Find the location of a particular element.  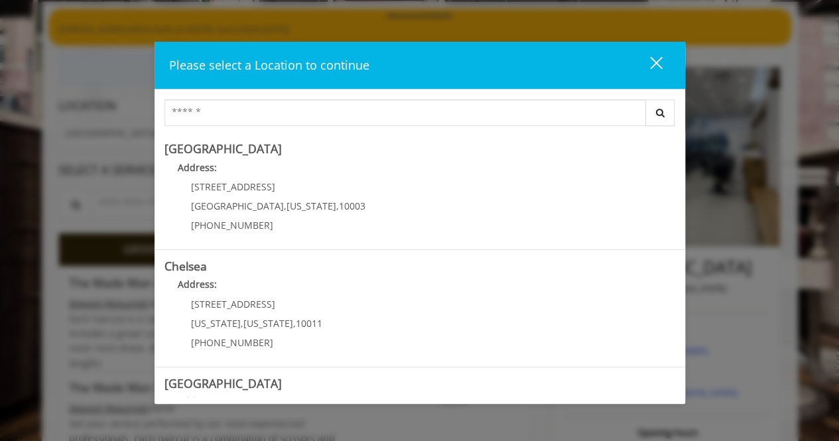

div: Center Select is located at coordinates (420, 116).